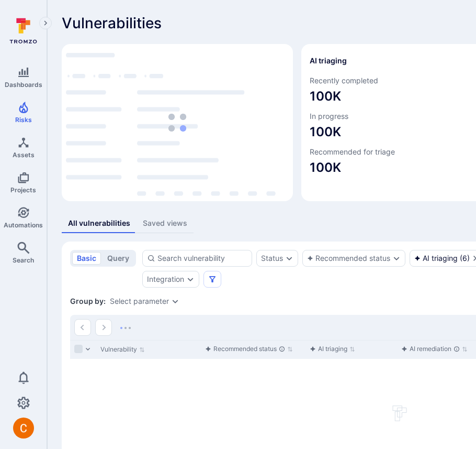 The width and height of the screenshot is (476, 449). What do you see at coordinates (165, 279) in the screenshot?
I see `button: Integration` at bounding box center [165, 279].